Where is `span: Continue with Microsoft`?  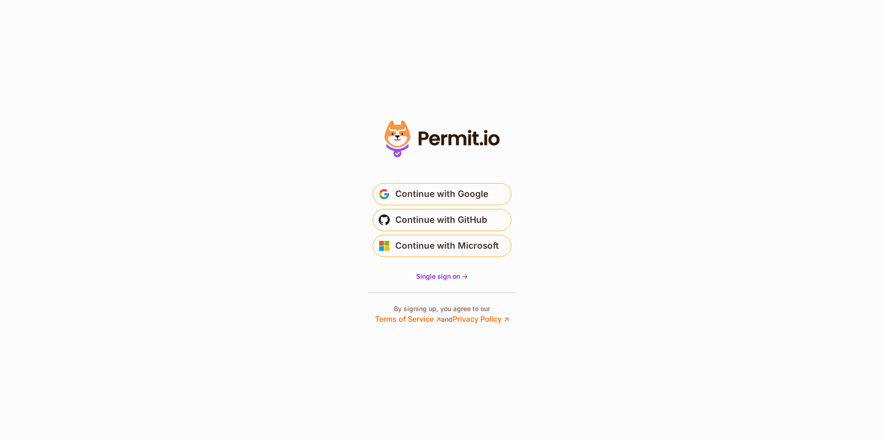
span: Continue with Microsoft is located at coordinates (447, 246).